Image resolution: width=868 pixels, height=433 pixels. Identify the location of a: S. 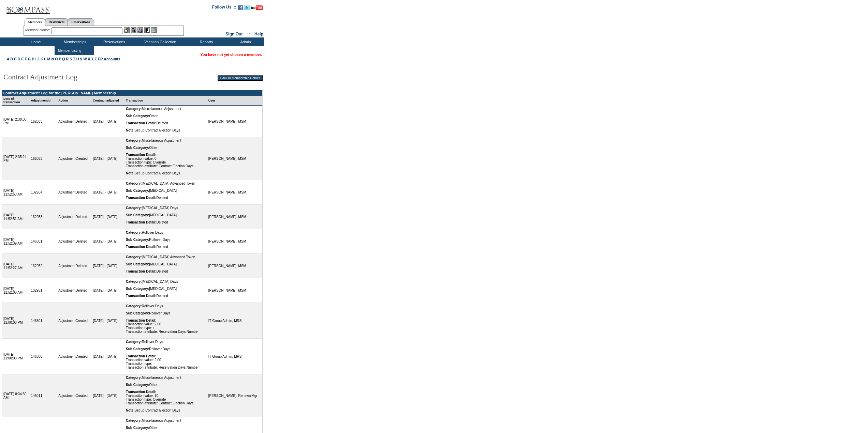
(71, 59).